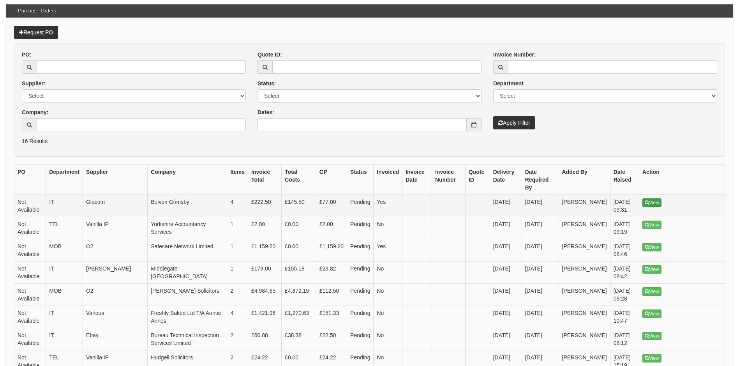 The width and height of the screenshot is (739, 366). I want to click on th: PO, so click(30, 180).